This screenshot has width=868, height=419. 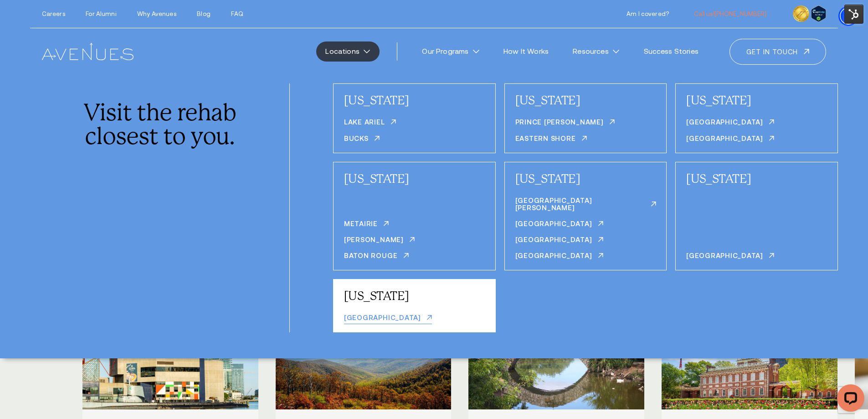 I want to click on img: clock, so click(x=801, y=13).